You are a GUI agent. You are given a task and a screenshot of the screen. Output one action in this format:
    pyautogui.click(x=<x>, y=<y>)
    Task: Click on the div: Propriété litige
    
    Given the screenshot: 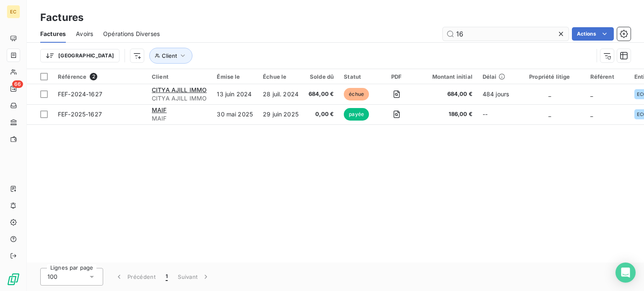 What is the action you would take?
    pyautogui.click(x=549, y=77)
    